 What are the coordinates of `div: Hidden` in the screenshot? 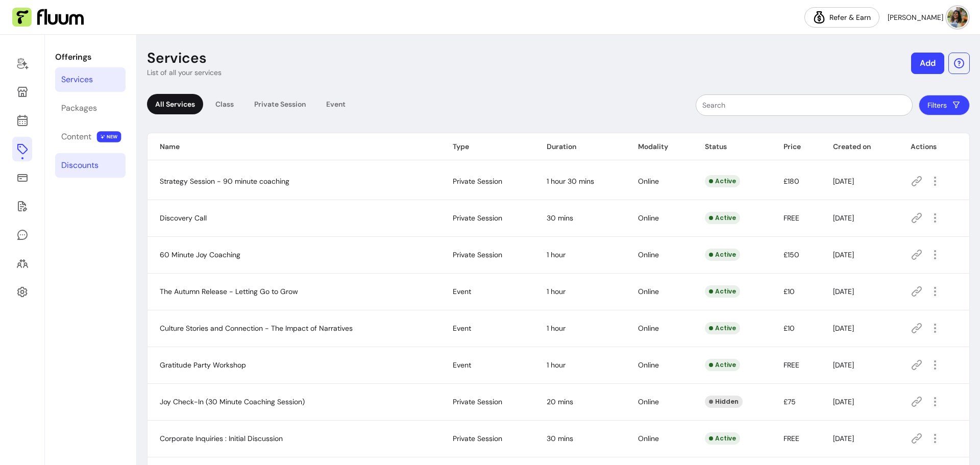 It's located at (723, 402).